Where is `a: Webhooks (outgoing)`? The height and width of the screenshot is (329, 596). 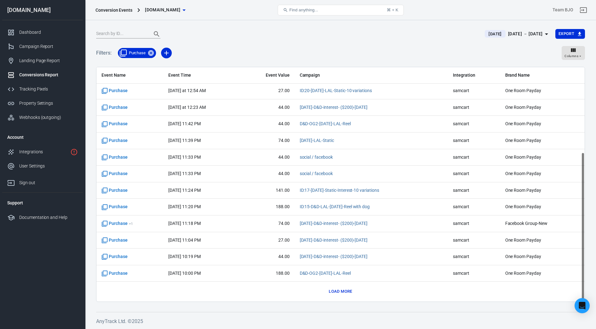 a: Webhooks (outgoing) is located at coordinates (43, 117).